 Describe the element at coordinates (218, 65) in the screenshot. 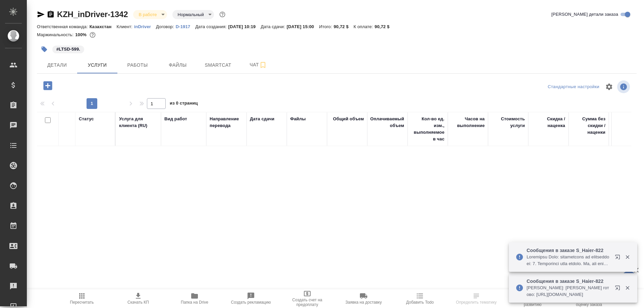

I see `span: Smartcat` at that location.